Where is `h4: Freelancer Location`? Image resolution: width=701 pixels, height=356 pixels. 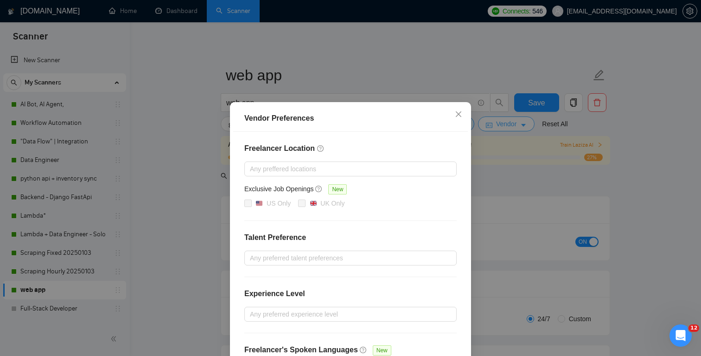 h4: Freelancer Location is located at coordinates (350, 148).